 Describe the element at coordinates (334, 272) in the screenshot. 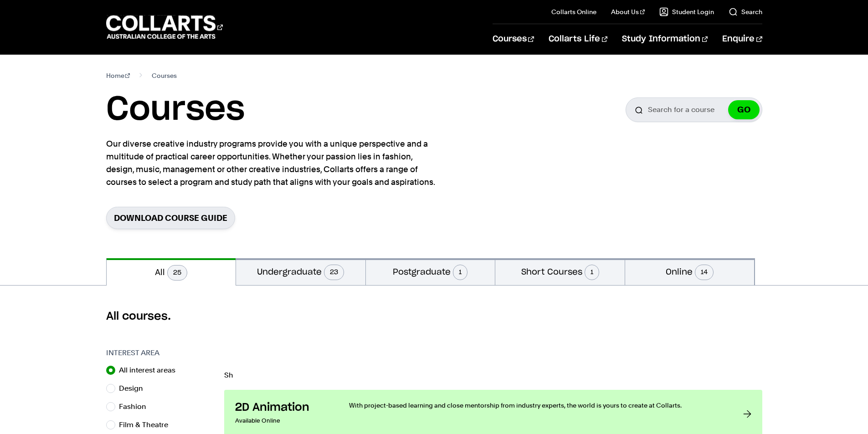

I see `span: 23` at that location.